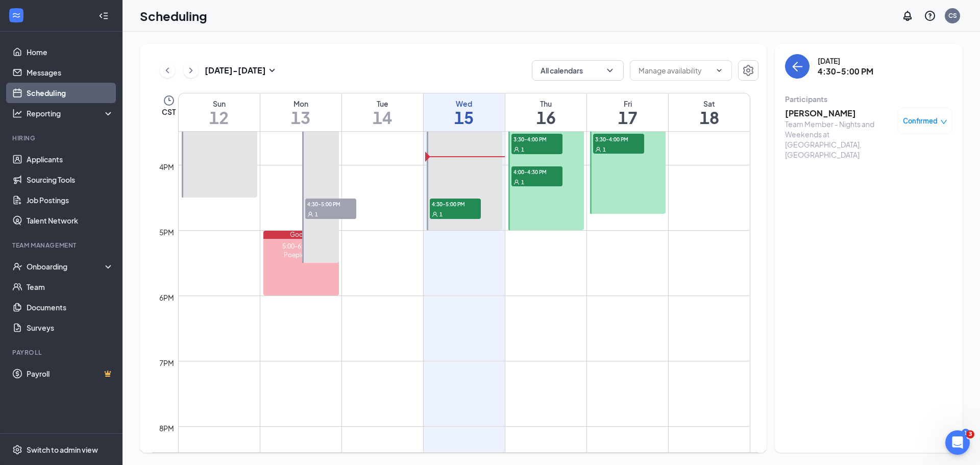 The height and width of the screenshot is (465, 980). What do you see at coordinates (17, 266) in the screenshot?
I see `svg: UserCheck` at bounding box center [17, 266].